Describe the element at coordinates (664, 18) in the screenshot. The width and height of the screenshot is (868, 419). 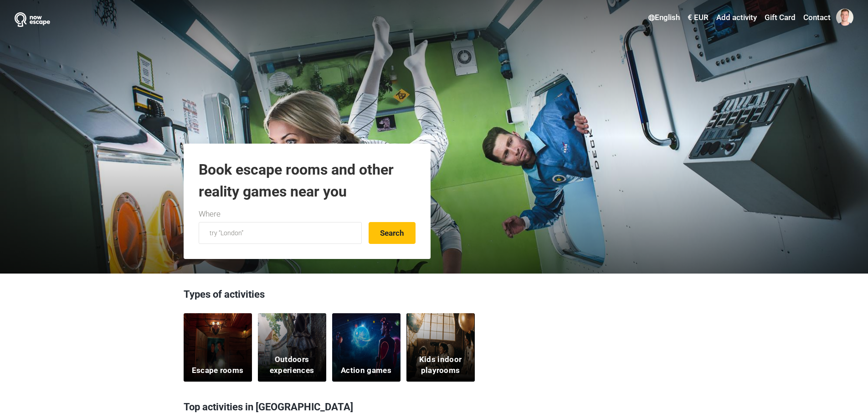
I see `a: English` at that location.